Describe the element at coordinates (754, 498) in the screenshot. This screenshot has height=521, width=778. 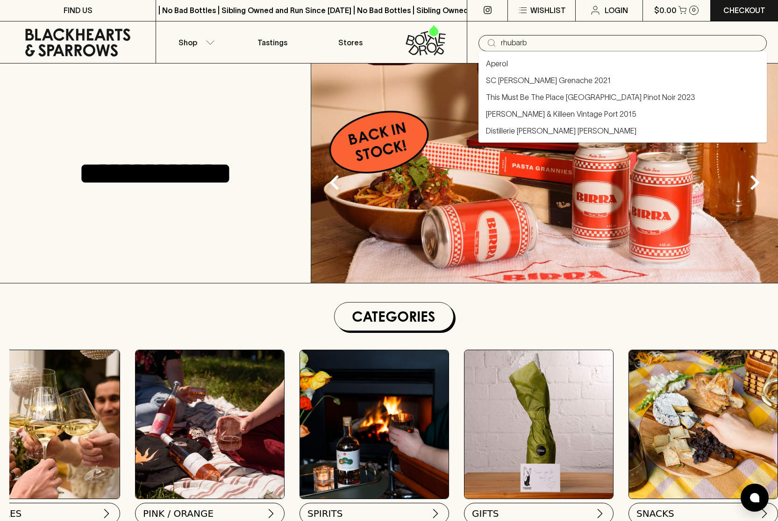
I see `img: bubble-icon` at that location.